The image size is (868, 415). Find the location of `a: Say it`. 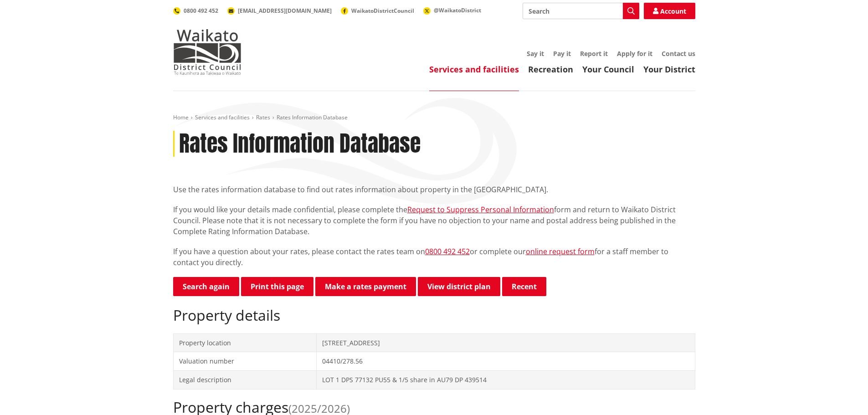

a: Say it is located at coordinates (535, 54).